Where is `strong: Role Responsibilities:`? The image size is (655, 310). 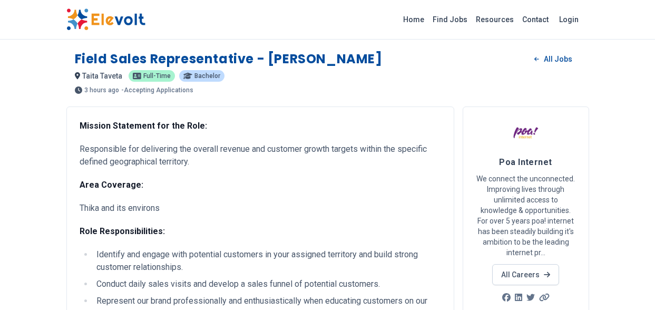
strong: Role Responsibilities: is located at coordinates (122, 231).